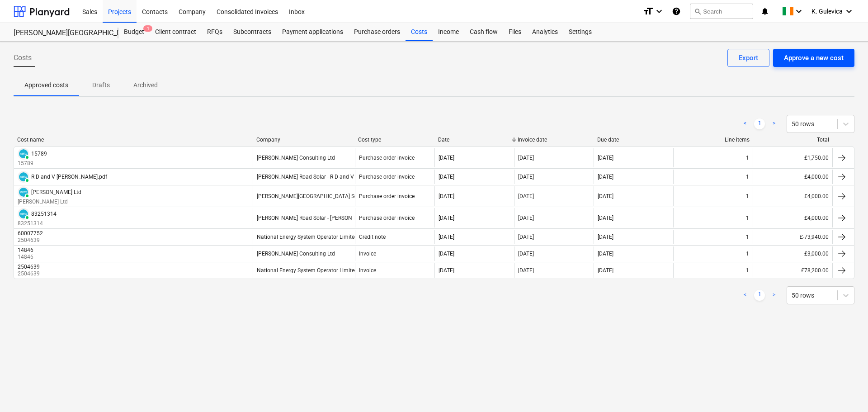  What do you see at coordinates (37, 223) in the screenshot?
I see `p: 83251314` at bounding box center [37, 223].